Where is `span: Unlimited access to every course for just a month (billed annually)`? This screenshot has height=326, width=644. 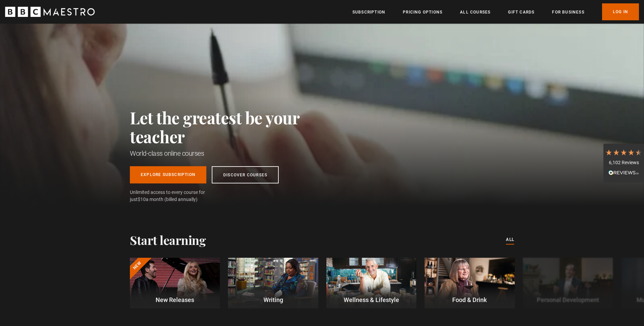
span: Unlimited access to every course for just a month (billed annually) is located at coordinates (176, 196).